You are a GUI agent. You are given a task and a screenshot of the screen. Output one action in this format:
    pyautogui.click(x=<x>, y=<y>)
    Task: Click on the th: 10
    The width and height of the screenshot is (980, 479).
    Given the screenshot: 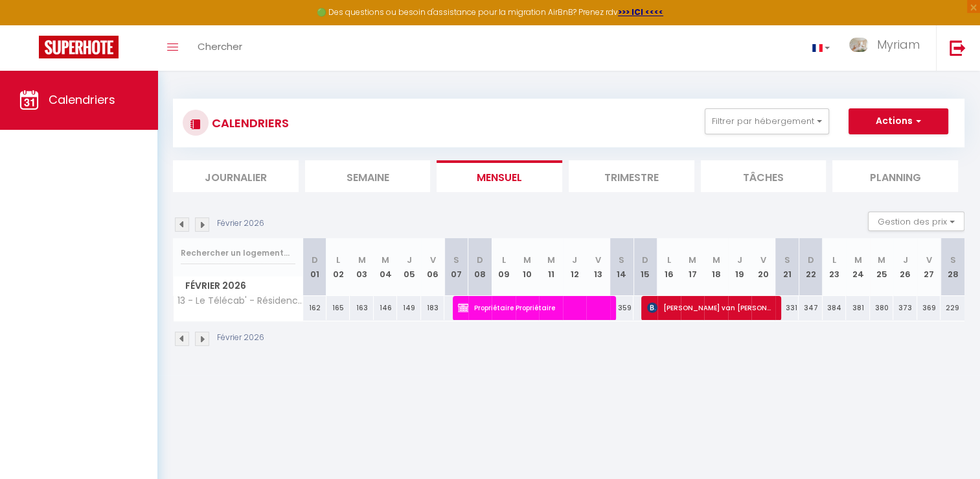 What is the action you would take?
    pyautogui.click(x=527, y=266)
    